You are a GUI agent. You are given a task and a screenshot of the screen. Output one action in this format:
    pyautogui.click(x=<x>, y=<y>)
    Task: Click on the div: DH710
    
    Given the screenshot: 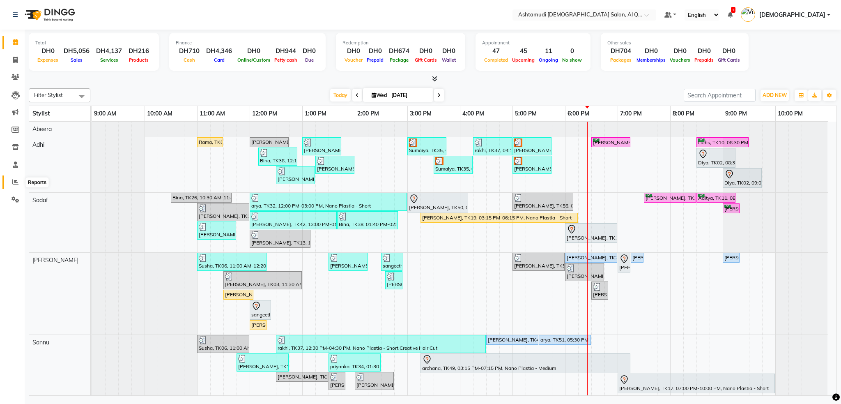 What is the action you would take?
    pyautogui.click(x=189, y=51)
    